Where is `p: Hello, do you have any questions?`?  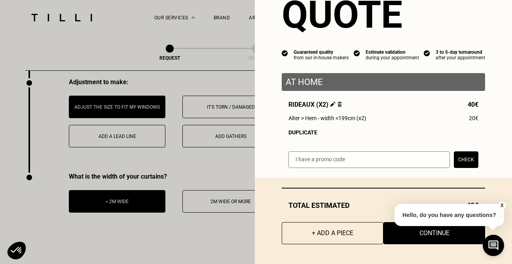
p: Hello, do you have any questions? is located at coordinates (449, 215).